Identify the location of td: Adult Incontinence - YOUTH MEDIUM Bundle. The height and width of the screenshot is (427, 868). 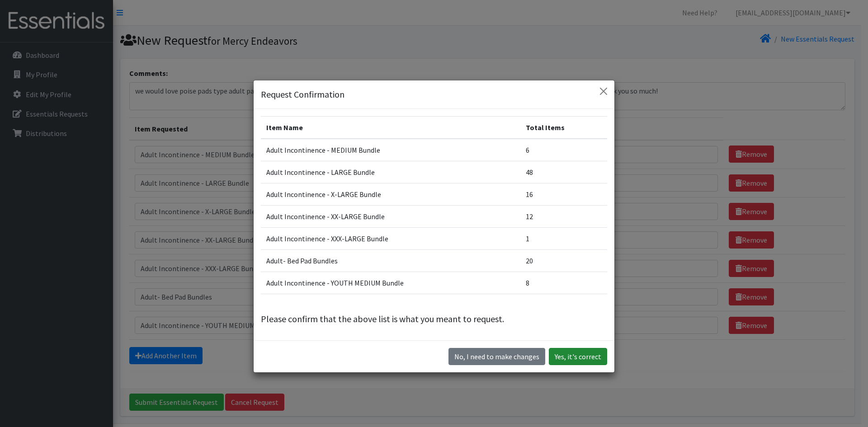
(391, 283).